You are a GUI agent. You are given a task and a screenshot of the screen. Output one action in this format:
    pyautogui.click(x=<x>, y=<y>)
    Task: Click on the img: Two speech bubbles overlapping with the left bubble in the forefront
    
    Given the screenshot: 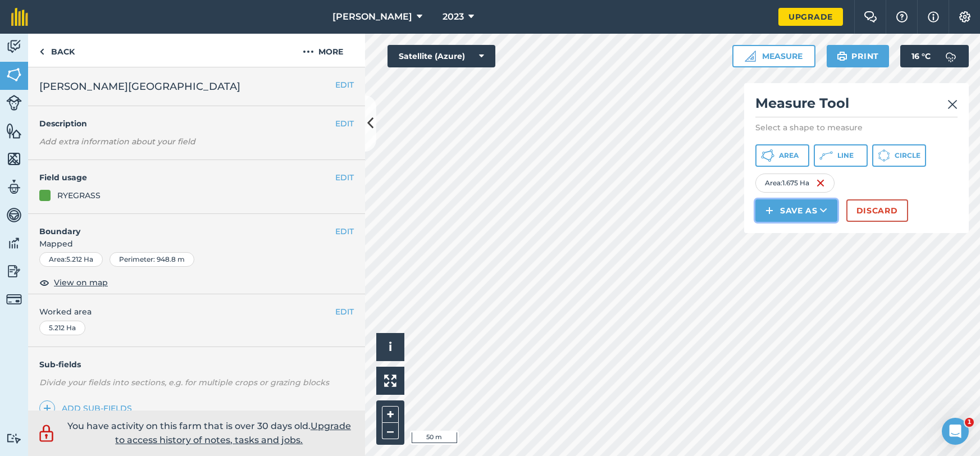 What is the action you would take?
    pyautogui.click(x=871, y=17)
    